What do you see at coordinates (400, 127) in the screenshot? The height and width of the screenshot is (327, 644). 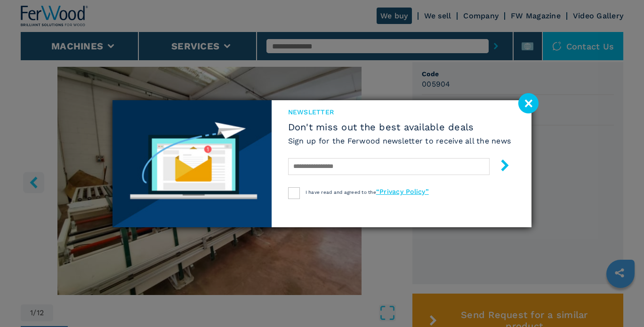 I see `span: Don't miss out the best available deals` at bounding box center [400, 127].